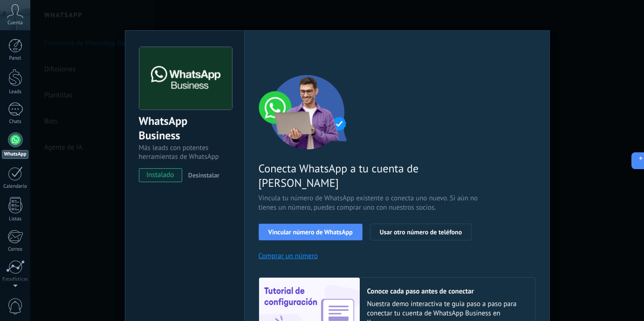  I want to click on span: Vincular número de WhatsApp, so click(311, 232).